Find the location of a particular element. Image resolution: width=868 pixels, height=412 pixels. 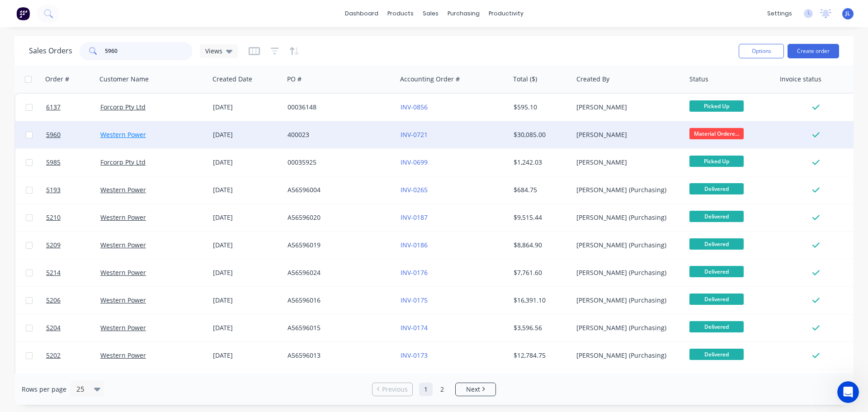

span: Rows per page is located at coordinates (44, 390).